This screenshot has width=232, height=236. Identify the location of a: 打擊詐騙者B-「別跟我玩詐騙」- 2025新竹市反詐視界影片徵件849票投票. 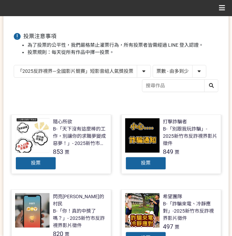
(171, 144).